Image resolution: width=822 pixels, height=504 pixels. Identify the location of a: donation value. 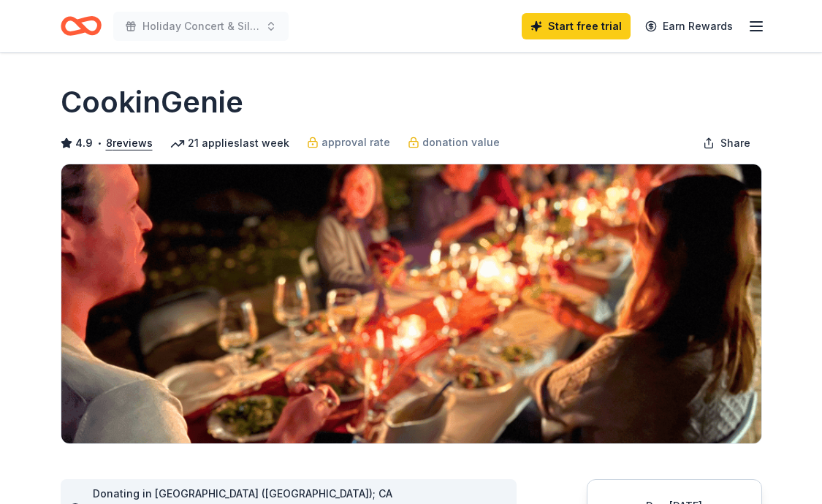
(454, 143).